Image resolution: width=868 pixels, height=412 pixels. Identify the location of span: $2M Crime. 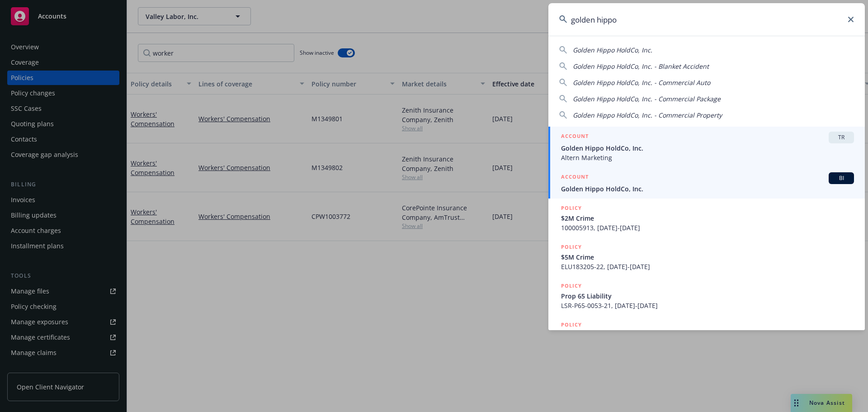
(708, 218).